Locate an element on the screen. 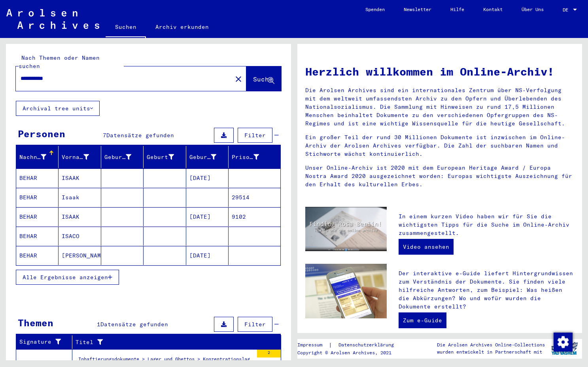  mat-icon: close is located at coordinates (239, 79).